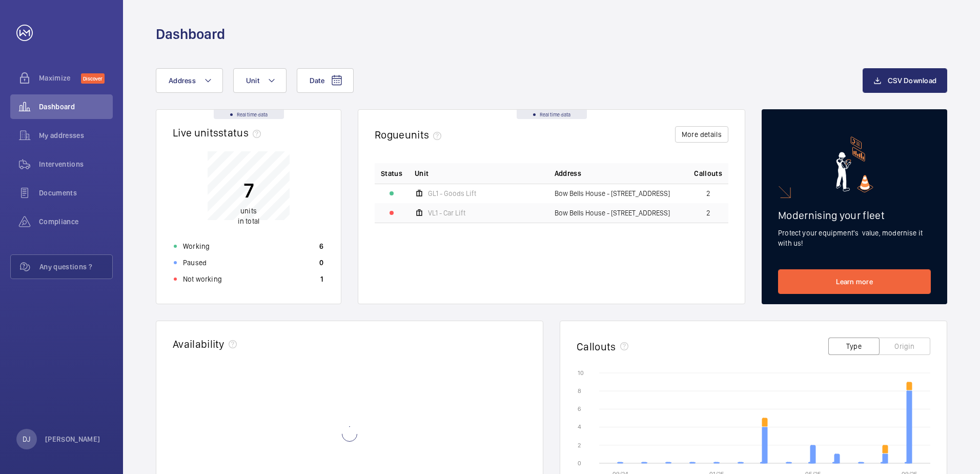  I want to click on p: Protect your equipment's value, modernise it with us!, so click(854, 238).